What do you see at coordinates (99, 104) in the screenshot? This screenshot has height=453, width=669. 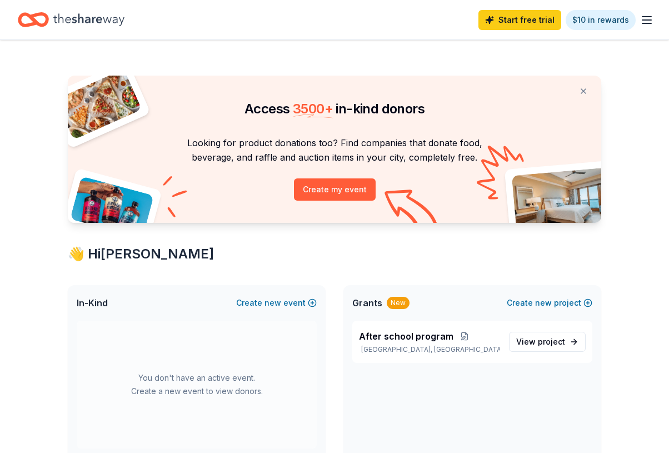 I see `img: Pizza` at bounding box center [99, 104].